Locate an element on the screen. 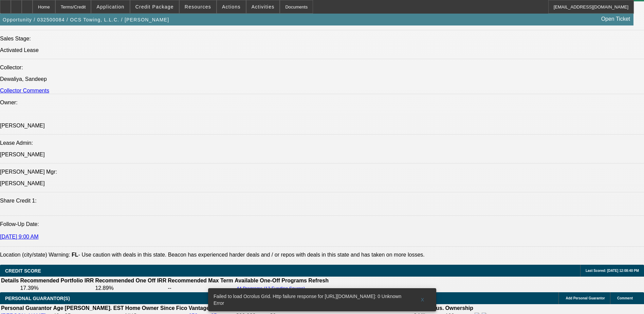 Image resolution: width=644 pixels, height=314 pixels. b: Fico is located at coordinates (181, 308).